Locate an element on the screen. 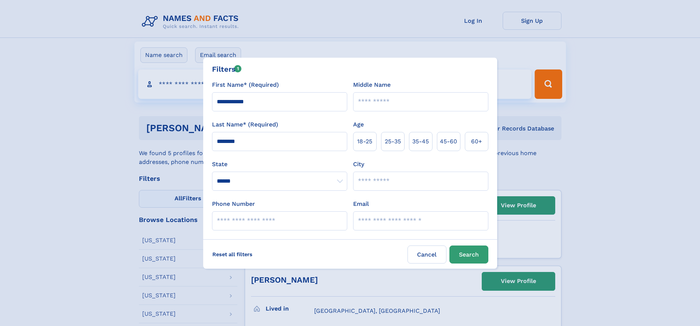  label: Email is located at coordinates (361, 204).